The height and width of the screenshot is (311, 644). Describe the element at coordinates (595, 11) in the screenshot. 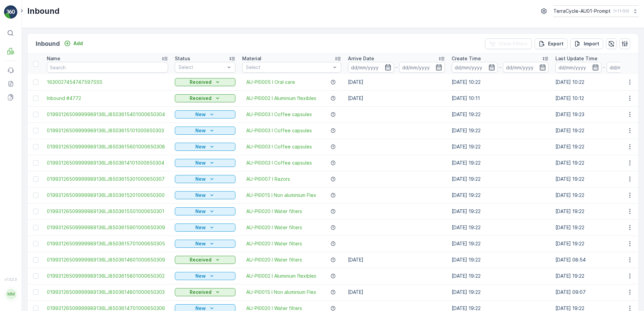

I see `button: TerraCycle-AU01-Prompt(+11:00)` at that location.